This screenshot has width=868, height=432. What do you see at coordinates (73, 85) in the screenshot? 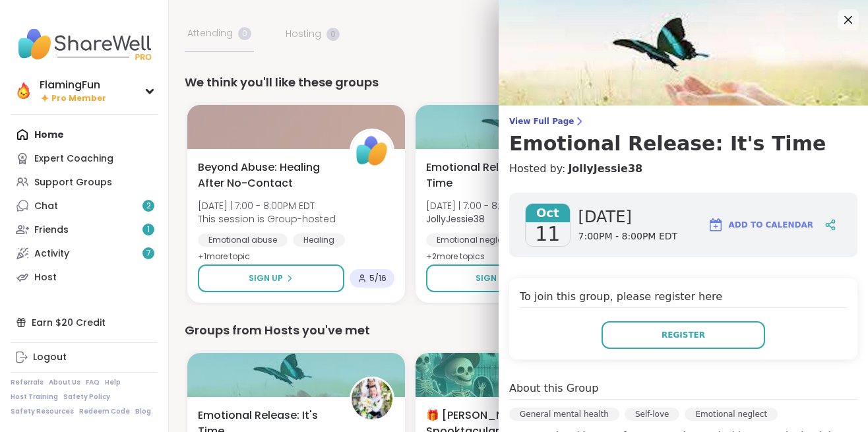
I see `div: FlamingFun` at bounding box center [73, 85].